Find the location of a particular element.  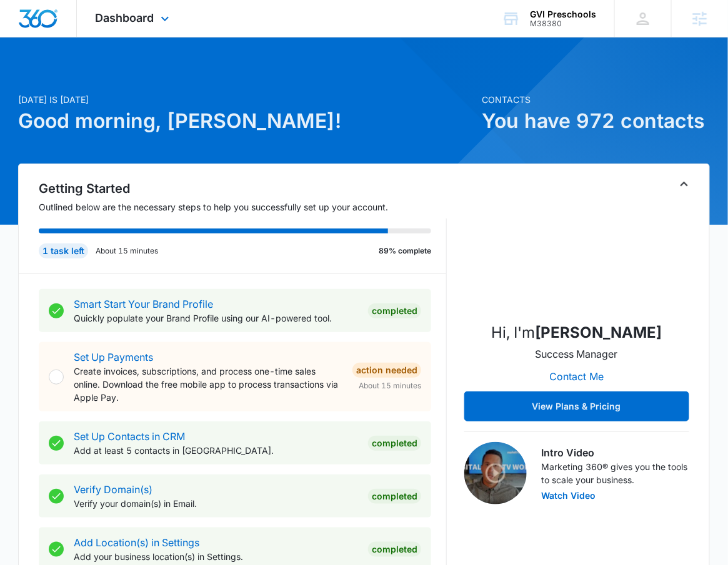

a: Verify Domain(s) is located at coordinates (113, 490).